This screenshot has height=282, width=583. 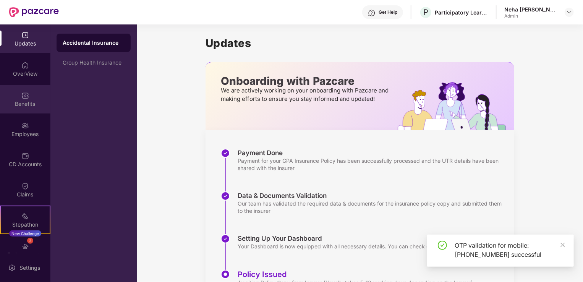 I want to click on div: Group Health Insurance, so click(x=94, y=63).